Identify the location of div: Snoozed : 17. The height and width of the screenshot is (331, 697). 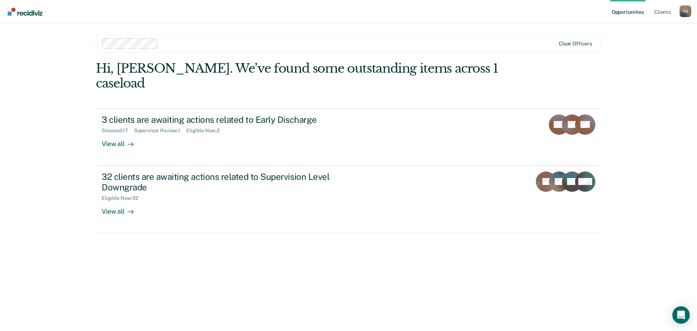
(118, 130).